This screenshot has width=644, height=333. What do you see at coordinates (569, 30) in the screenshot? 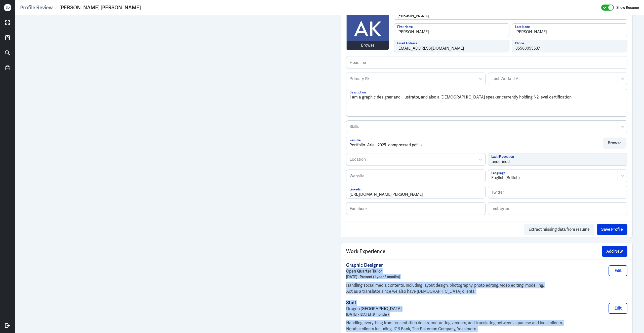
I see `input: Last Name` at bounding box center [569, 30].